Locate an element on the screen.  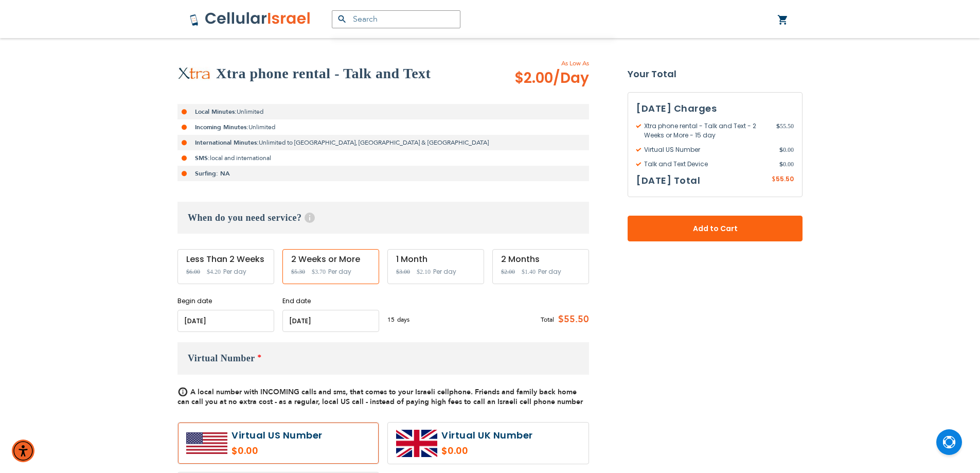
span: A local number with INCOMING calls and sms, that comes to your Israeli cellphone. Friends and fam... is located at coordinates (380, 397).